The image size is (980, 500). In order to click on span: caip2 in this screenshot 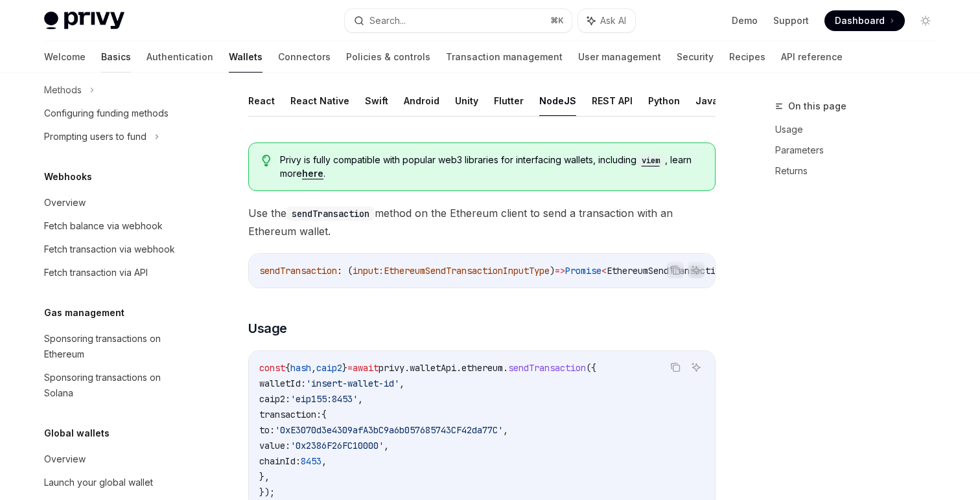, I will do `click(329, 368)`.